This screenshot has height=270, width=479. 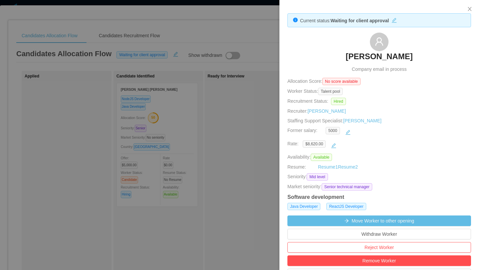 I want to click on span: Java Developer, so click(x=304, y=206).